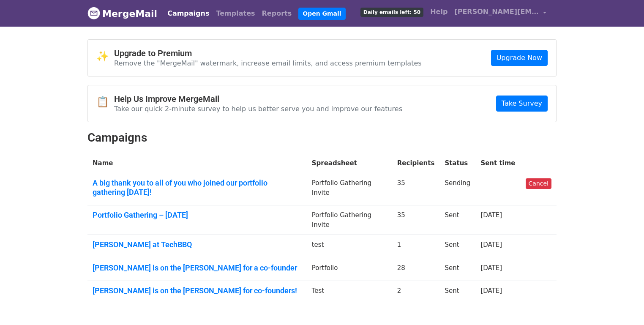 Image resolution: width=644 pixels, height=325 pixels. I want to click on h4: Upgrade to Premium, so click(268, 53).